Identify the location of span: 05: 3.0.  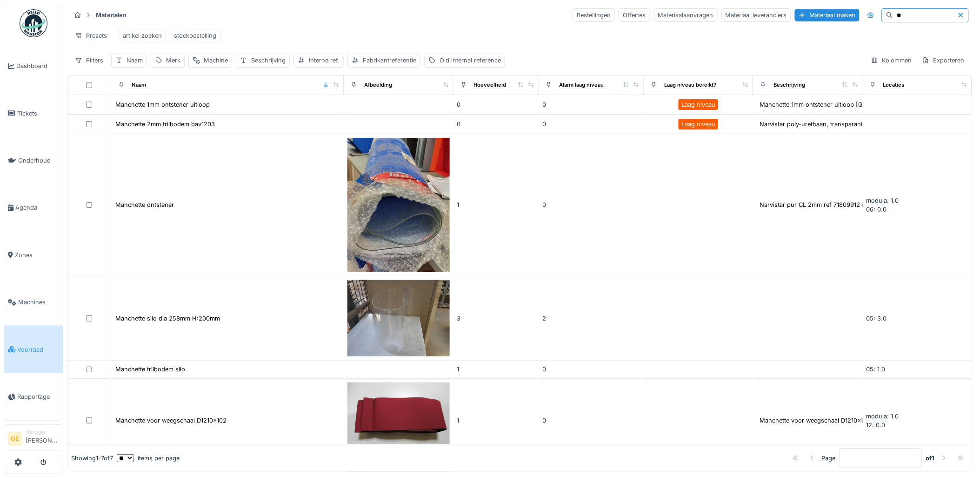
(877, 318).